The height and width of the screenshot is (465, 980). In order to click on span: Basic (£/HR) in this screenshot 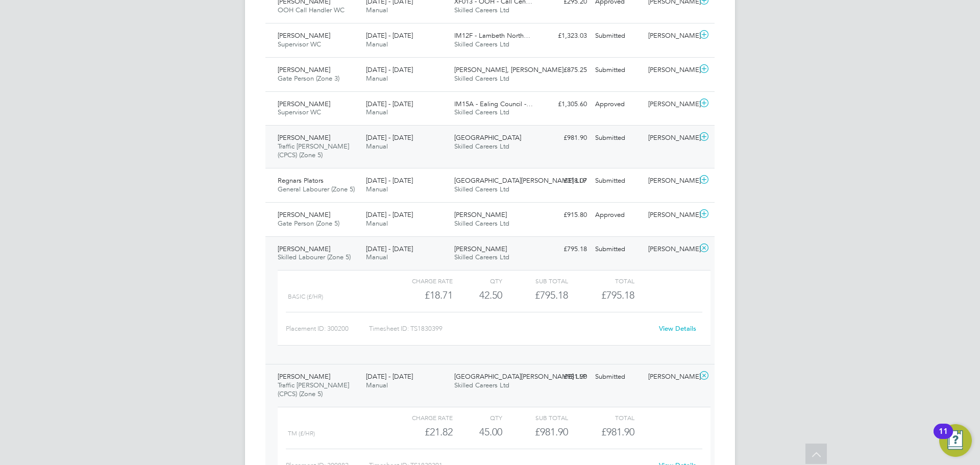, I will do `click(305, 297)`.